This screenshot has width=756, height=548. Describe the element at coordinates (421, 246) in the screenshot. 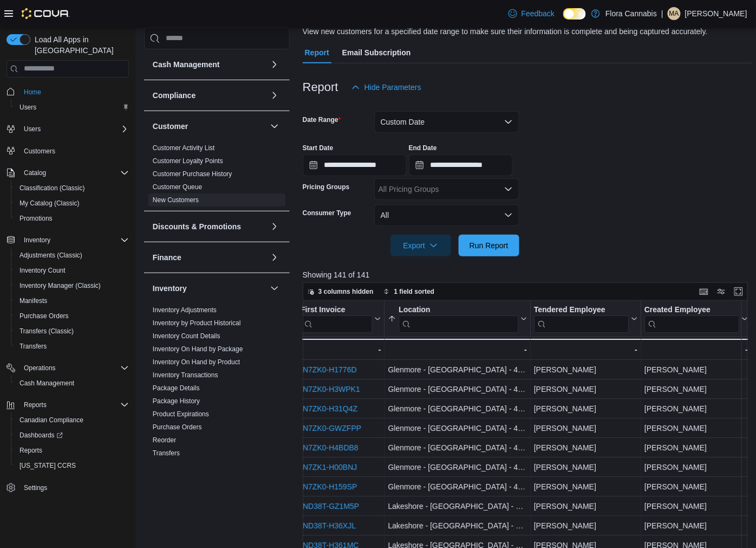

I see `button: Export` at that location.